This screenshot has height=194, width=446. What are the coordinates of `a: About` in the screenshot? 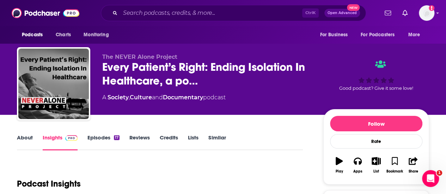 It's located at (25, 142).